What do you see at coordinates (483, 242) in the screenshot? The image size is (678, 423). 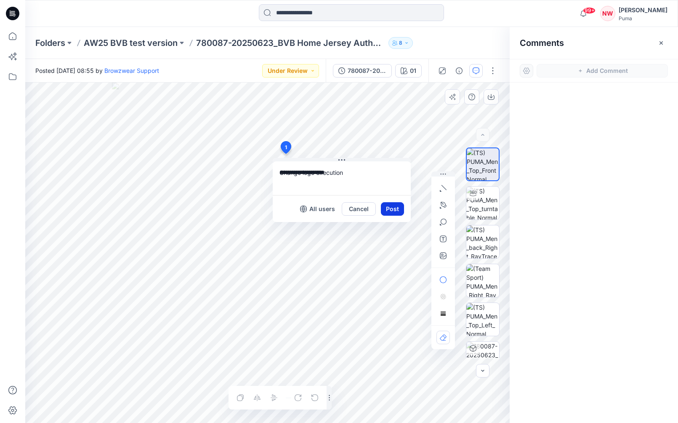 I see `img: (TS) PUMA_Men_back_Right_RayTrace` at bounding box center [483, 242].